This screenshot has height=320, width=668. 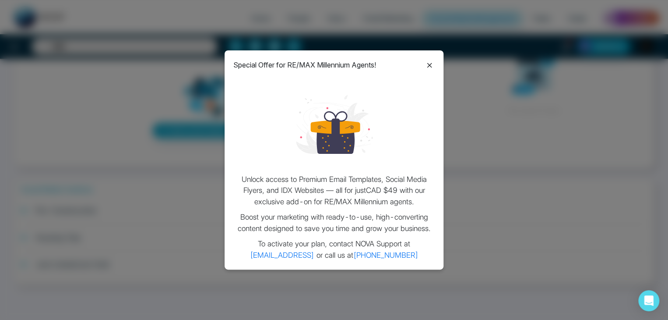 What do you see at coordinates (305, 65) in the screenshot?
I see `p: Special Offer for RE/MAX Millennium Agents!` at bounding box center [305, 65].